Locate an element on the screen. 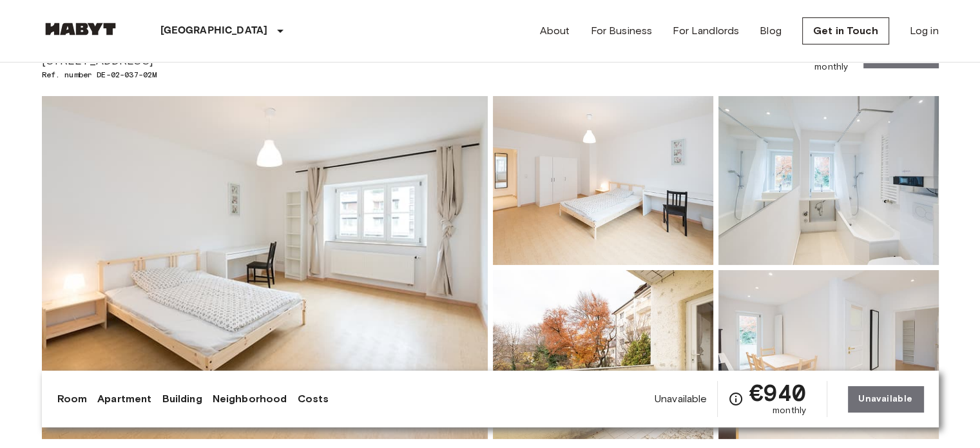 The width and height of the screenshot is (980, 448). img: Habyt is located at coordinates (80, 29).